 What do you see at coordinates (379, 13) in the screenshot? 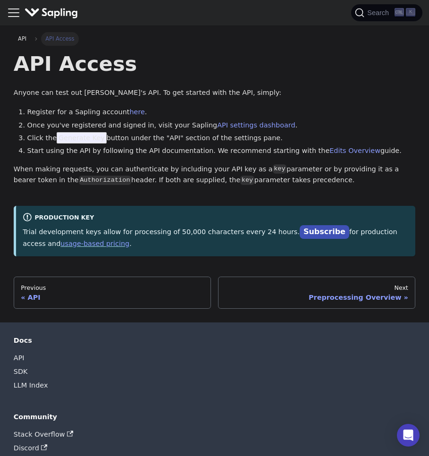
I see `span: Search` at bounding box center [379, 13].